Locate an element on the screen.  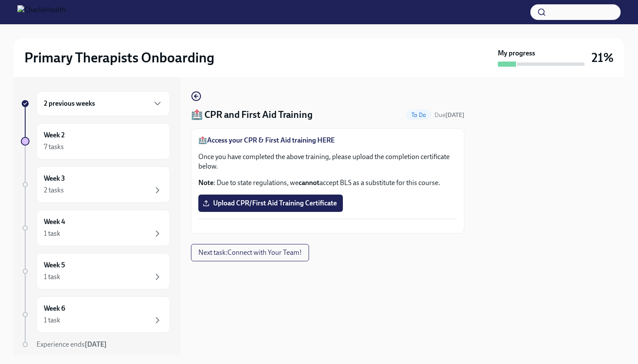
span: August 23rd, 2025 10:00 is located at coordinates (449, 115).